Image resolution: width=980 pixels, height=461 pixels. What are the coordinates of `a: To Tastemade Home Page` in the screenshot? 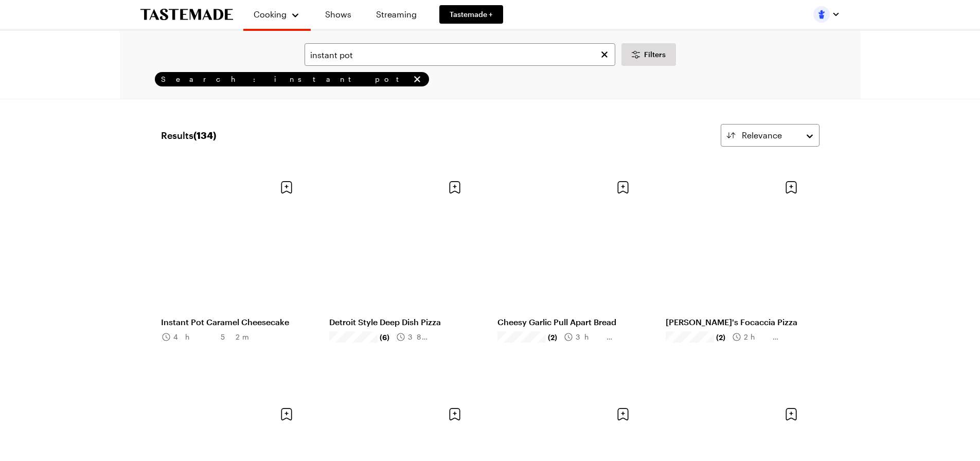 It's located at (187, 15).